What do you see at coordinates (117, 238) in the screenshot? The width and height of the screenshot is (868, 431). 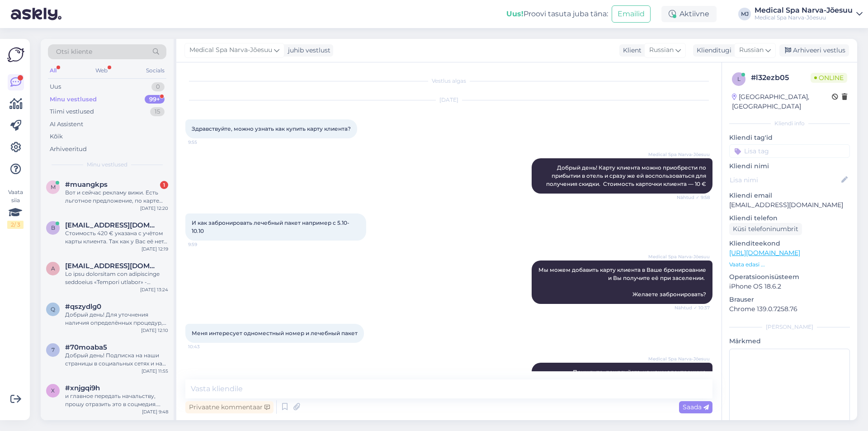 I see `div: Стоимость 420 € указана с учётом карты клиента. Так как у Вас её нет, карта будет добавлена к бро...` at bounding box center [117, 238].